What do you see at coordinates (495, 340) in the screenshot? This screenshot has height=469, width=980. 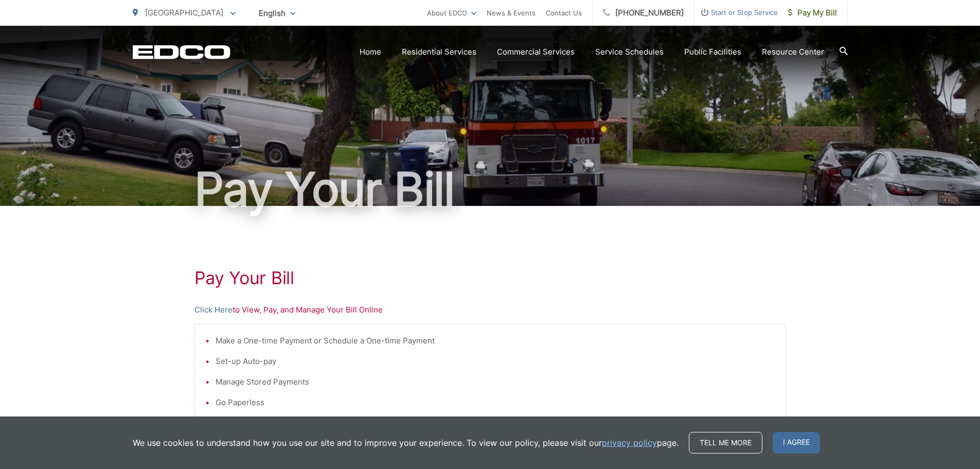 I see `li: Make a One-time Payment or Schedule a One-time Payment` at bounding box center [495, 340].